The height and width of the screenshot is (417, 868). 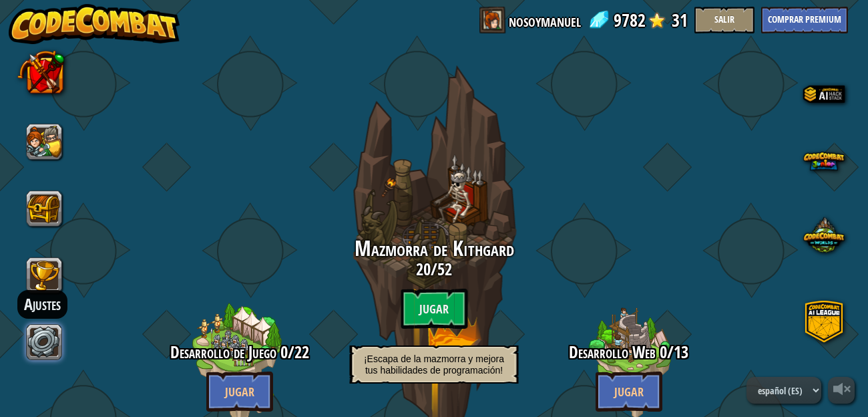 I want to click on a: nosoymanuel, so click(x=545, y=20).